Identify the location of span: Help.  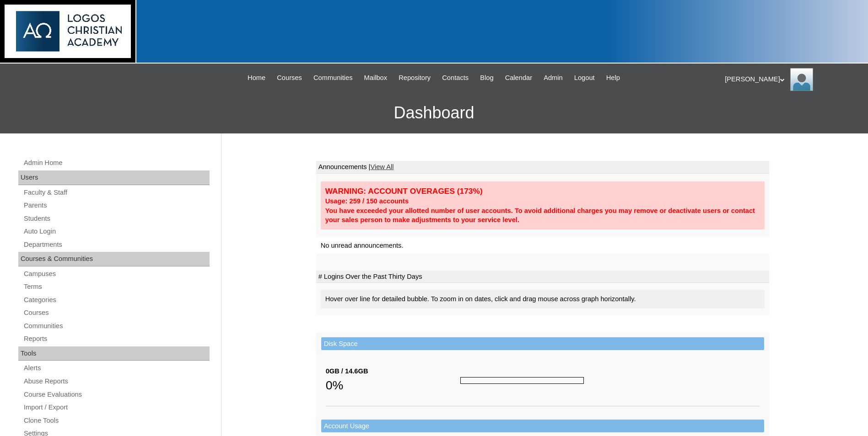
(613, 78).